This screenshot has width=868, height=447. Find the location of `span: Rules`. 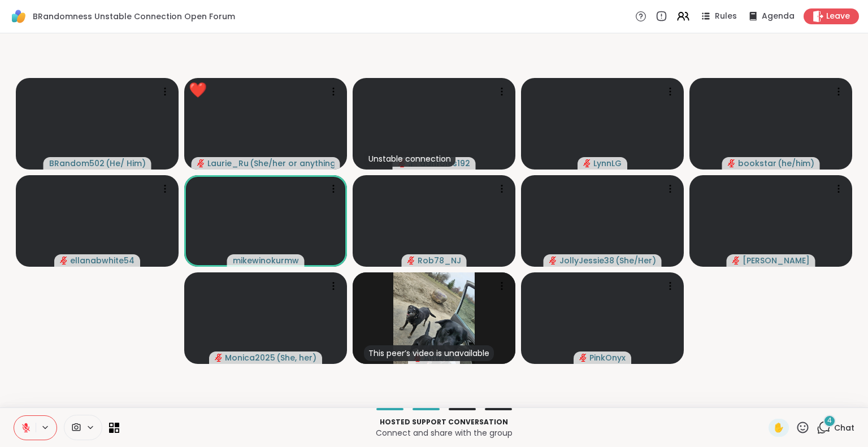

span: Rules is located at coordinates (726, 17).